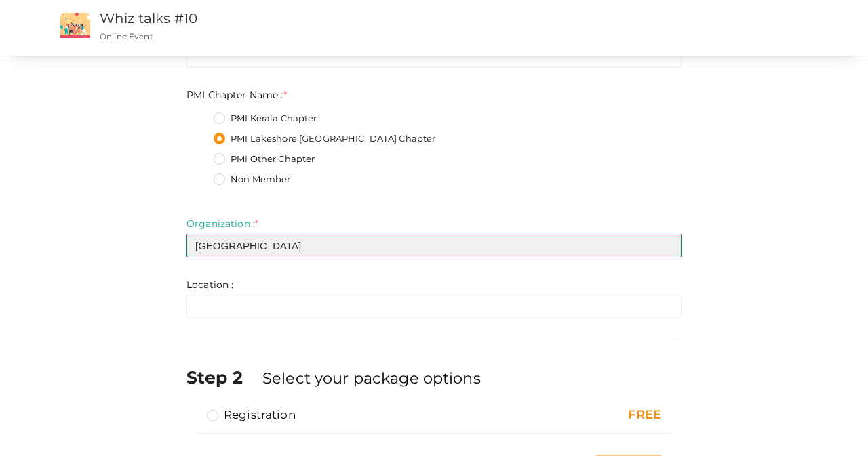 The height and width of the screenshot is (456, 868). I want to click on p: Online Event, so click(317, 36).